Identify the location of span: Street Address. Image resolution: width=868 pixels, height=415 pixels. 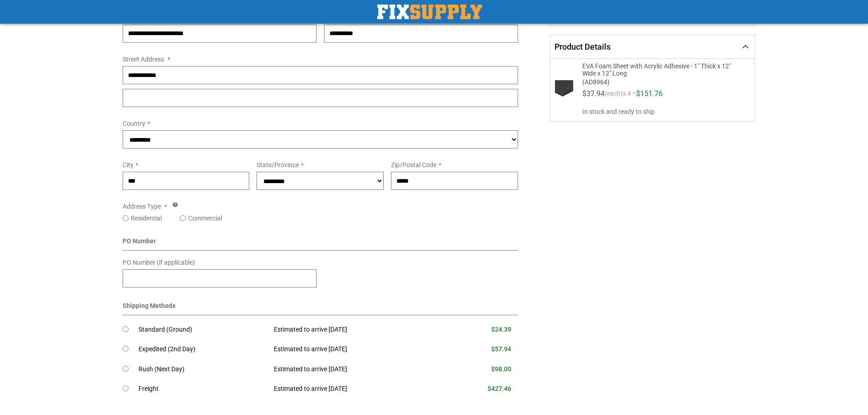
(143, 59).